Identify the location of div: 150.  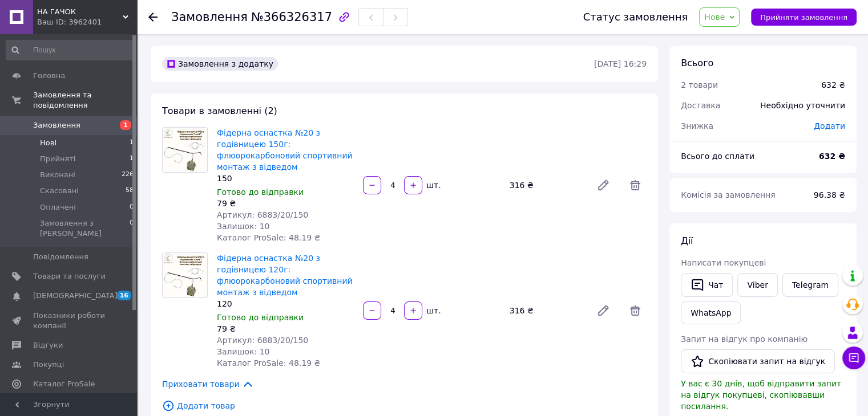
(285, 179).